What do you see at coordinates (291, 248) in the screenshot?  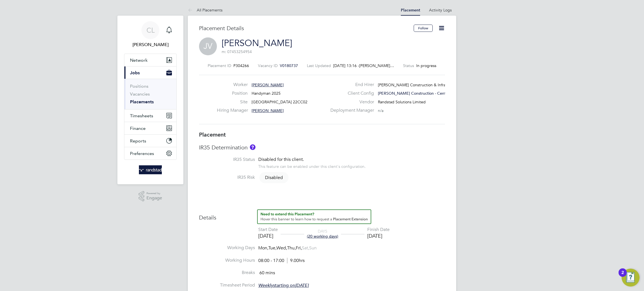 I see `span: Thu,` at bounding box center [291, 248].